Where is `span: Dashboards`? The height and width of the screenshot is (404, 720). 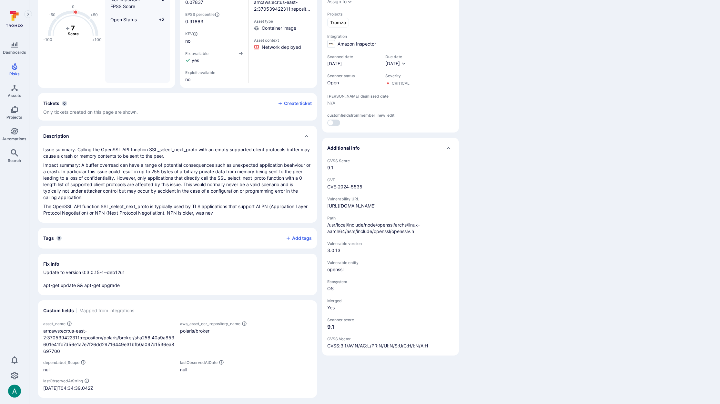 span: Dashboards is located at coordinates (15, 52).